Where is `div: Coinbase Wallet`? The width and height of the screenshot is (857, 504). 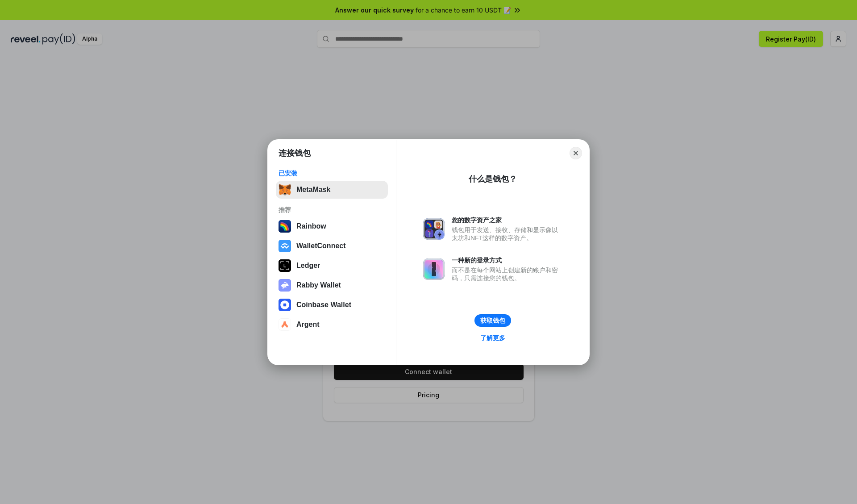 div: Coinbase Wallet is located at coordinates (324, 305).